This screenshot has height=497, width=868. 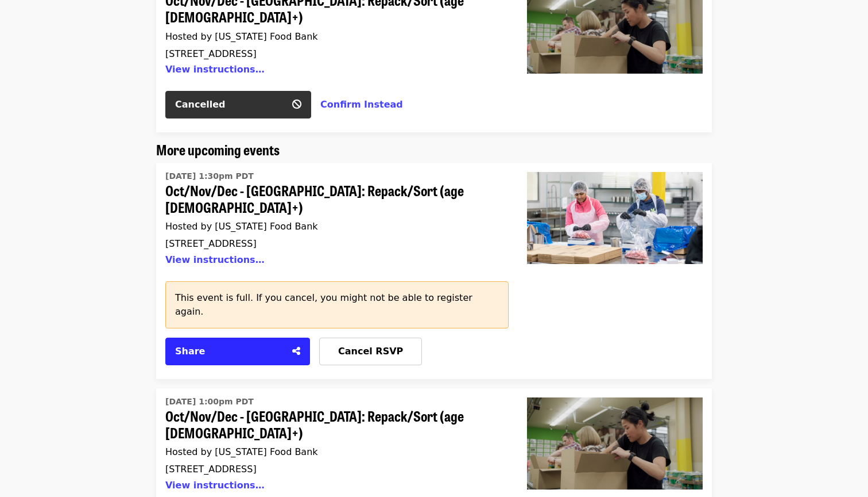 What do you see at coordinates (615, 444) in the screenshot?
I see `img: Oct/Nov/Dec - Portland: Repack/Sort (age 8+)` at bounding box center [615, 444].